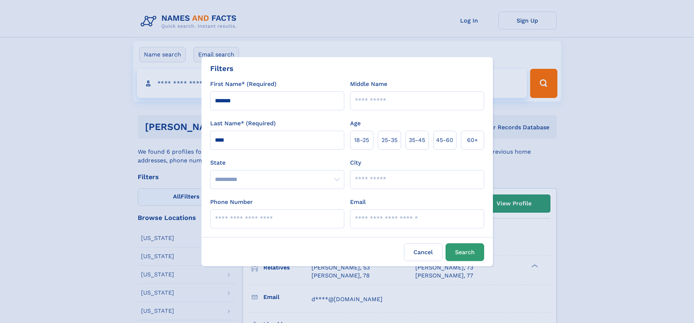  I want to click on label: City, so click(355, 163).